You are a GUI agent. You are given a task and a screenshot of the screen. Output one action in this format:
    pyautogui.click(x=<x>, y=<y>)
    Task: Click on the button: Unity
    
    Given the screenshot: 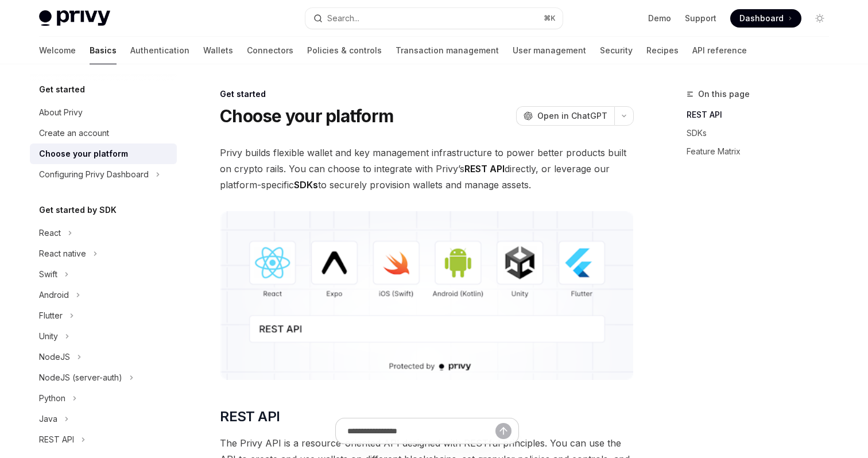 What is the action you would take?
    pyautogui.click(x=103, y=336)
    